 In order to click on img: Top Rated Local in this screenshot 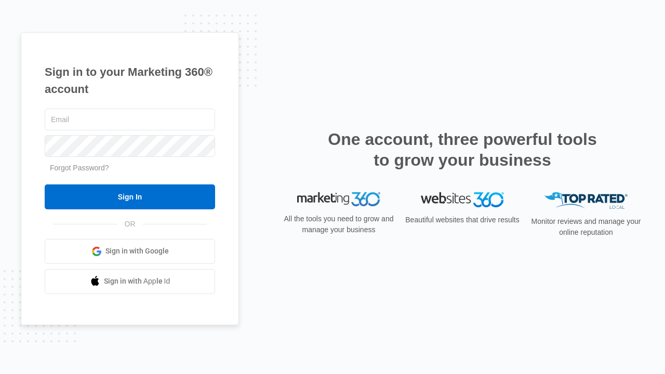, I will do `click(586, 201)`.